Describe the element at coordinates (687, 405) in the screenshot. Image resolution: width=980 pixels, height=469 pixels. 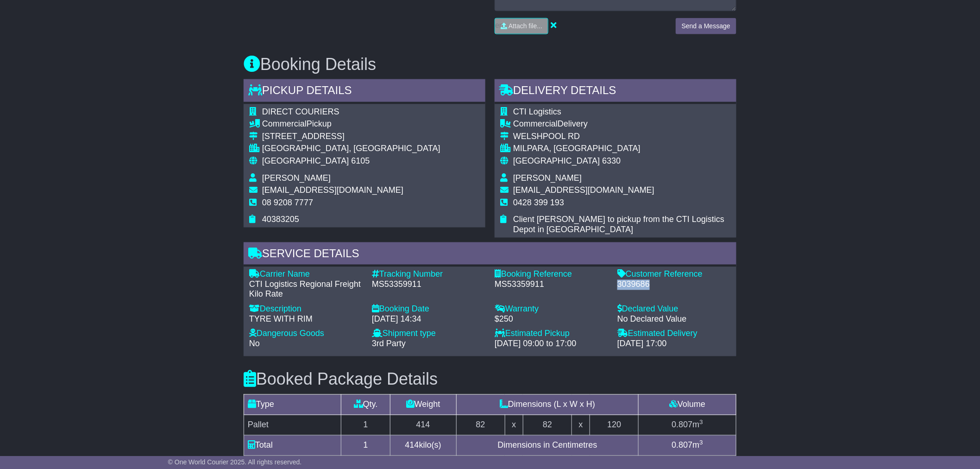
I see `td: Volume` at that location.